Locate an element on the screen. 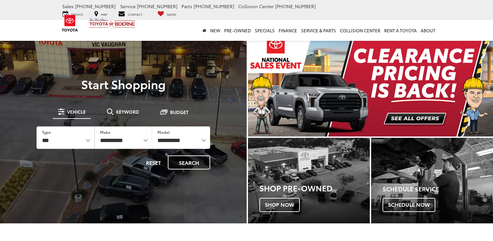 Image resolution: width=493 pixels, height=241 pixels. button: Click to view previous picture. is located at coordinates (266, 84).